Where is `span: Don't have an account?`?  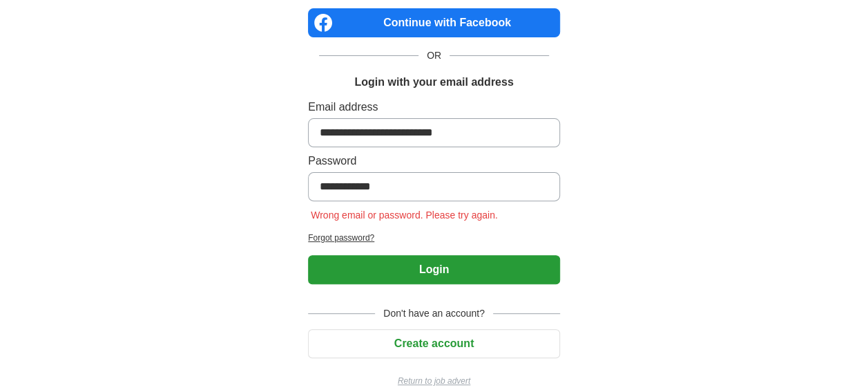
span: Don't have an account? is located at coordinates (434, 313).